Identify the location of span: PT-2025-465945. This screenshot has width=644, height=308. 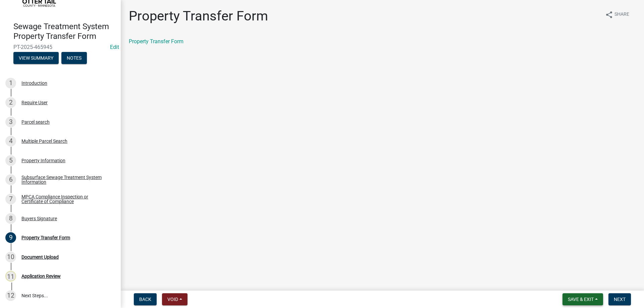
(61, 47).